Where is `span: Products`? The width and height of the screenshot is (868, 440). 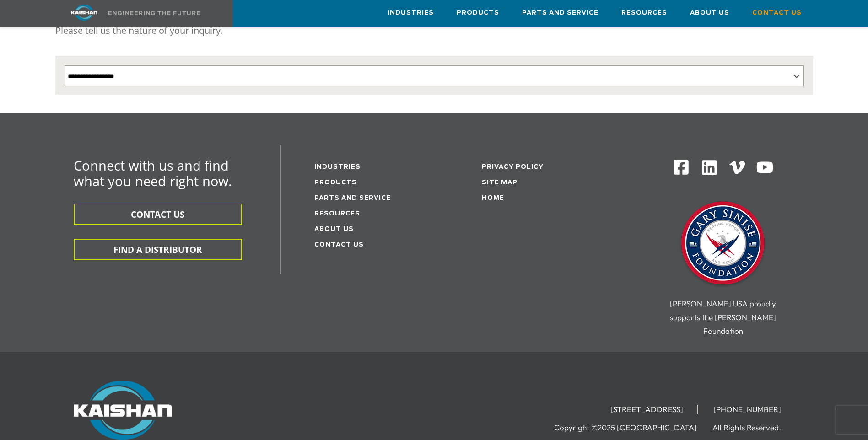 span: Products is located at coordinates (478, 13).